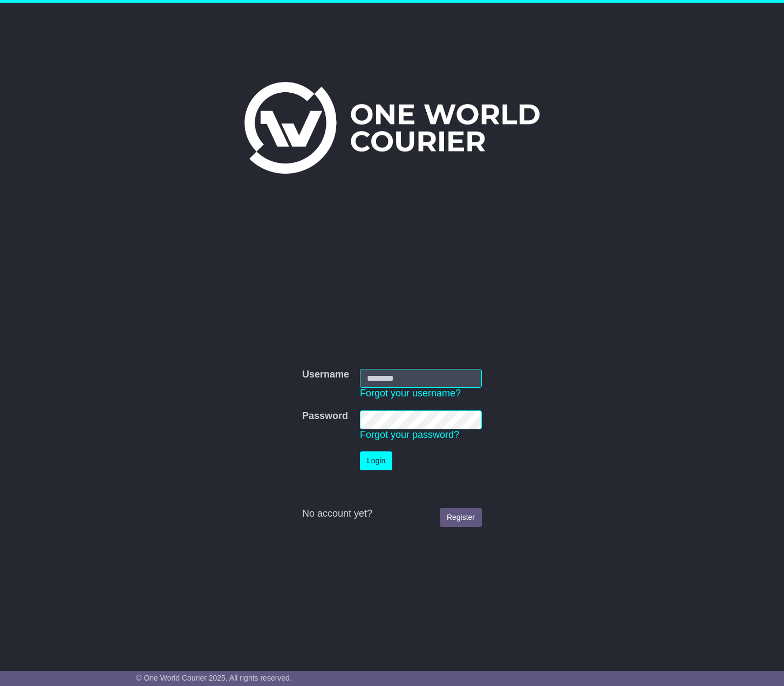 This screenshot has width=784, height=686. I want to click on a: Forgot your username?, so click(410, 393).